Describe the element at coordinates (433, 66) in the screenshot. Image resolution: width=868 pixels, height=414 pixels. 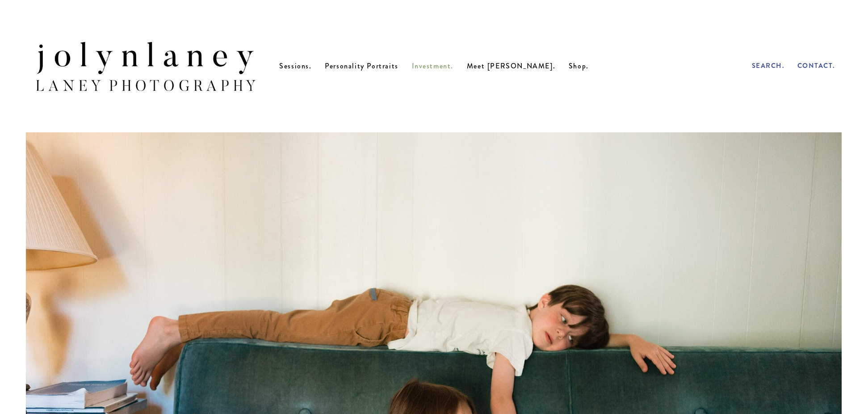
I see `a: Investment.` at that location.